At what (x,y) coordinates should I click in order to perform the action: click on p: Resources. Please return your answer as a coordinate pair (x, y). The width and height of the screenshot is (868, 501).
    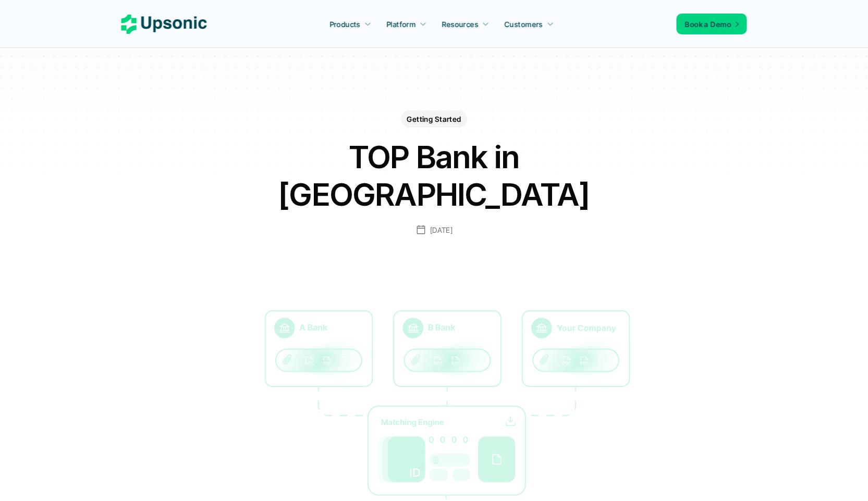
    Looking at the image, I should click on (460, 24).